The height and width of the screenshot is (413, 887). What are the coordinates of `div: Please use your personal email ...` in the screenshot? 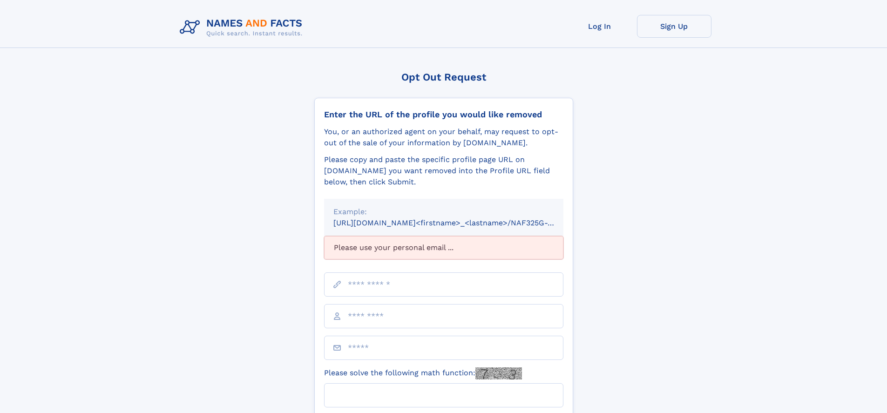 It's located at (444, 248).